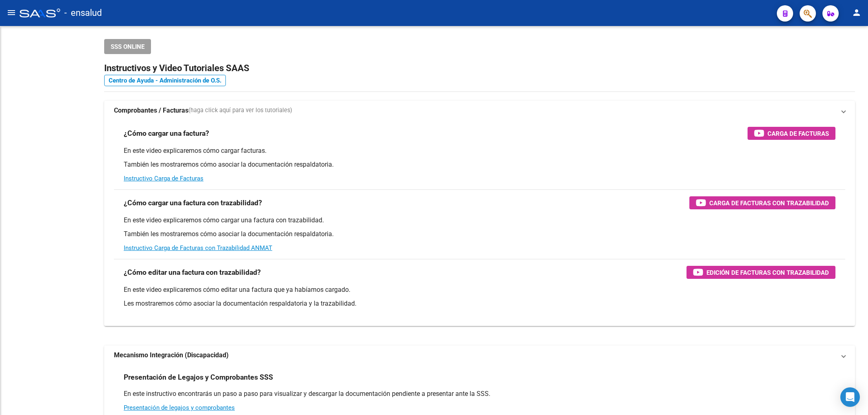 This screenshot has width=868, height=415. What do you see at coordinates (198, 249) in the screenshot?
I see `a: Instructivo Carga de Facturas con Trazabilidad ANMAT` at bounding box center [198, 249].